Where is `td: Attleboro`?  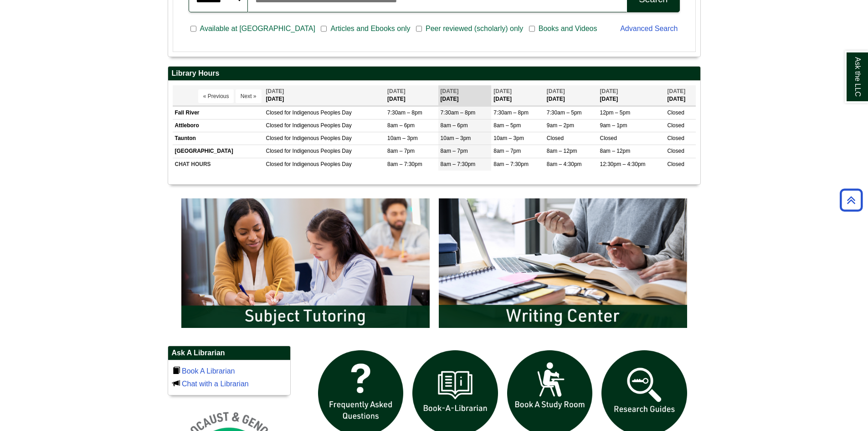
td: Attleboro is located at coordinates (218, 126).